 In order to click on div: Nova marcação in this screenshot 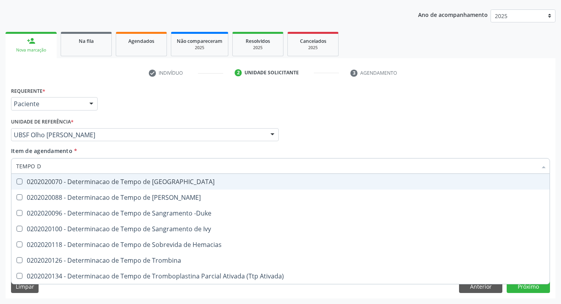, I will do `click(31, 50)`.